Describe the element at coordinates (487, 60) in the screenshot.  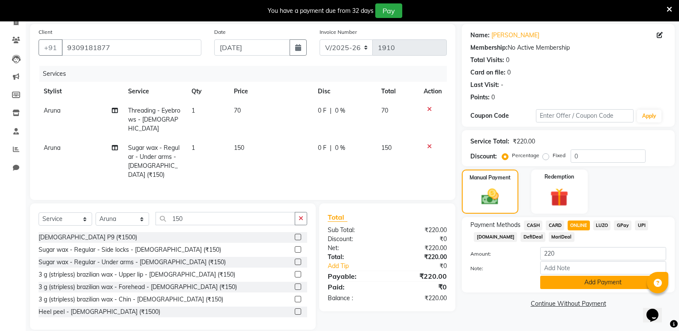
I see `div: Total Visits:` at that location.